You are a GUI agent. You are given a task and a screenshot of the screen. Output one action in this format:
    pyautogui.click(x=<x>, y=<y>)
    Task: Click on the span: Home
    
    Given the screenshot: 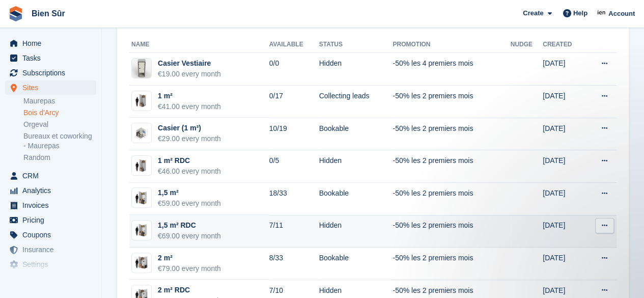 What is the action you would take?
    pyautogui.click(x=53, y=43)
    